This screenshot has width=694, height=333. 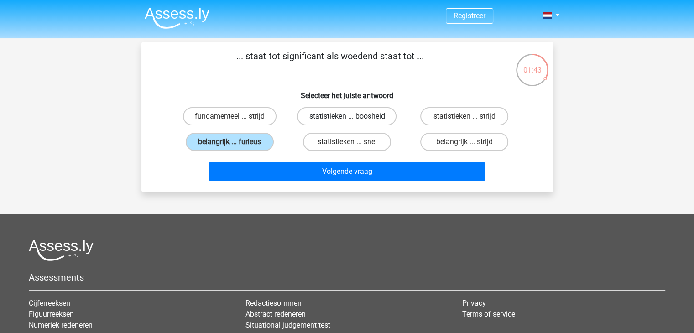 What do you see at coordinates (61, 250) in the screenshot?
I see `img: Assessly logo` at bounding box center [61, 250].